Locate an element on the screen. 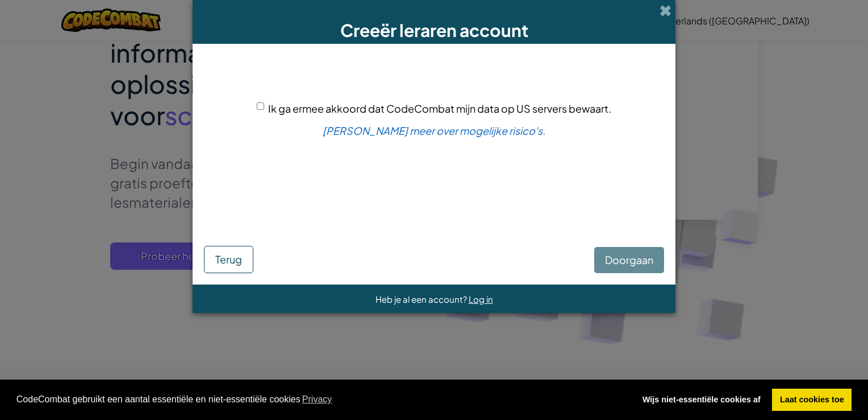 This screenshot has height=420, width=868. button: Terug is located at coordinates (228, 259).